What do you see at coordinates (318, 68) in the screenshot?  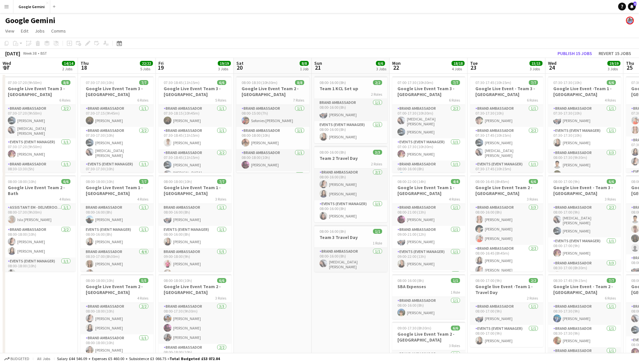 I see `span: 21` at bounding box center [318, 68].